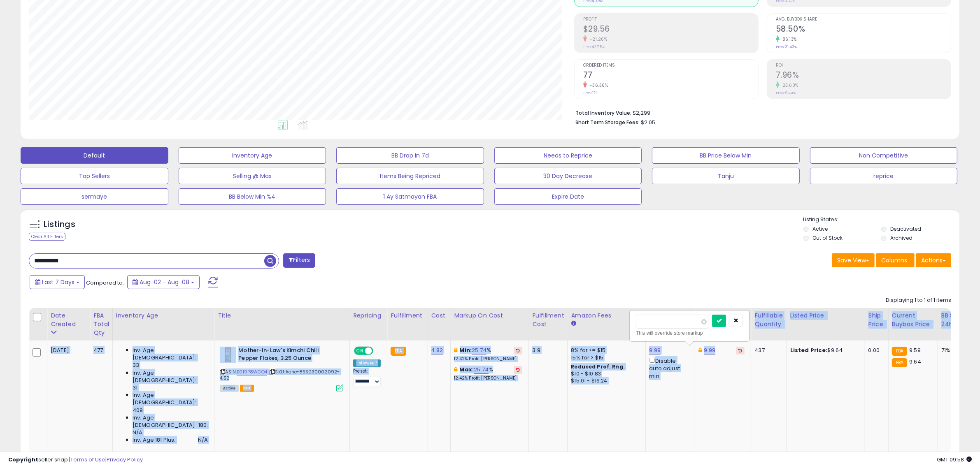 The width and height of the screenshot is (980, 468). Describe the element at coordinates (884, 176) in the screenshot. I see `button: reprice` at that location.